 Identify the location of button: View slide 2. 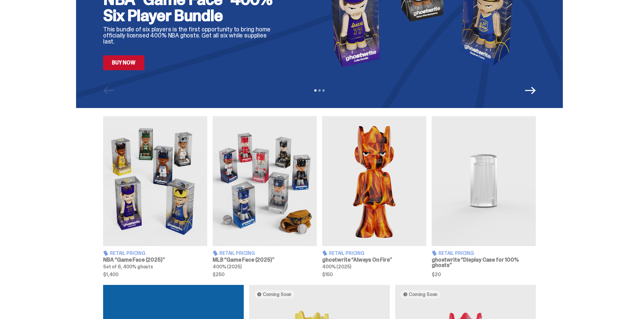
(319, 90).